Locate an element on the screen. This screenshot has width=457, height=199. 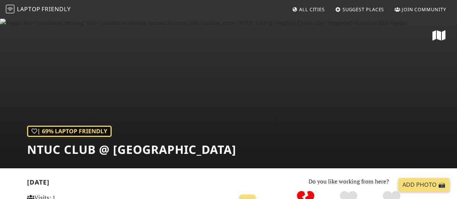
p: Do you like working from here? is located at coordinates (348, 182).